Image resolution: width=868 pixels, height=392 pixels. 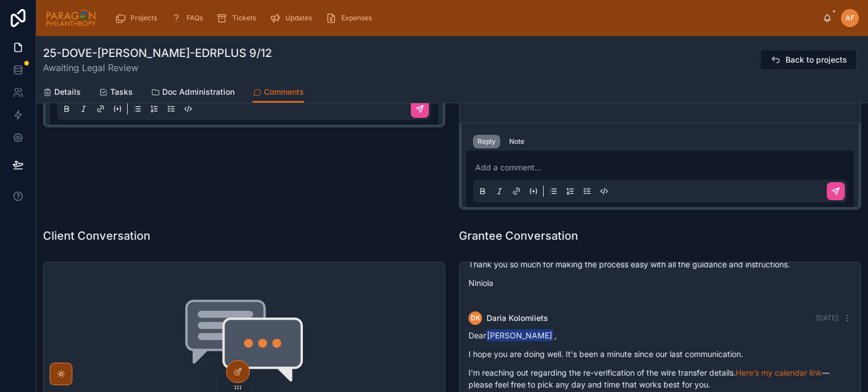 I want to click on span: Daria Kolomiiets, so click(x=517, y=319).